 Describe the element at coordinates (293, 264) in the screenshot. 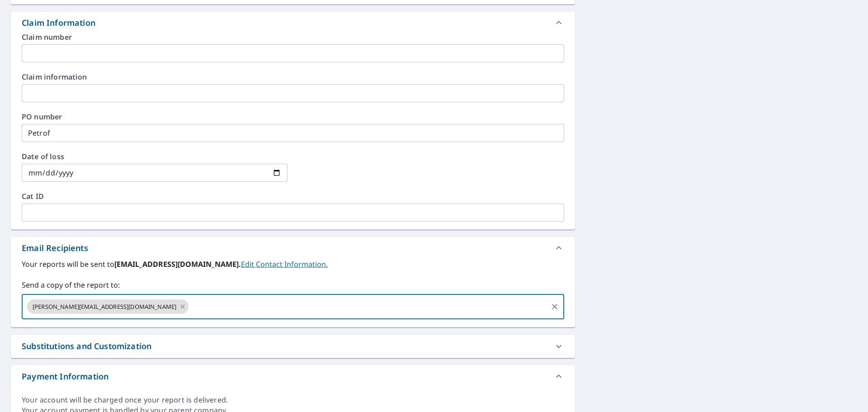

I see `label: Your reports will be sent to` at that location.